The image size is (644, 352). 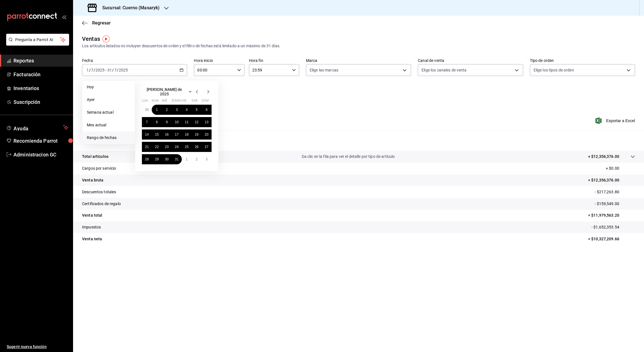 I want to click on button: 24 de julio de 2025, so click(x=177, y=147).